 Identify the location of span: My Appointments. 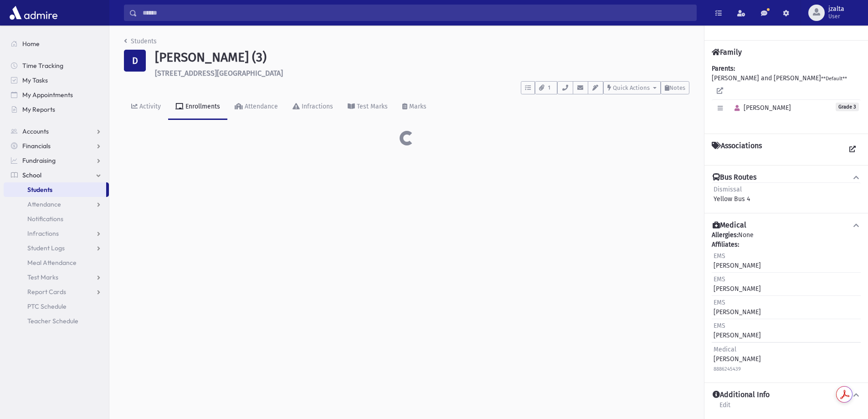
(47, 95).